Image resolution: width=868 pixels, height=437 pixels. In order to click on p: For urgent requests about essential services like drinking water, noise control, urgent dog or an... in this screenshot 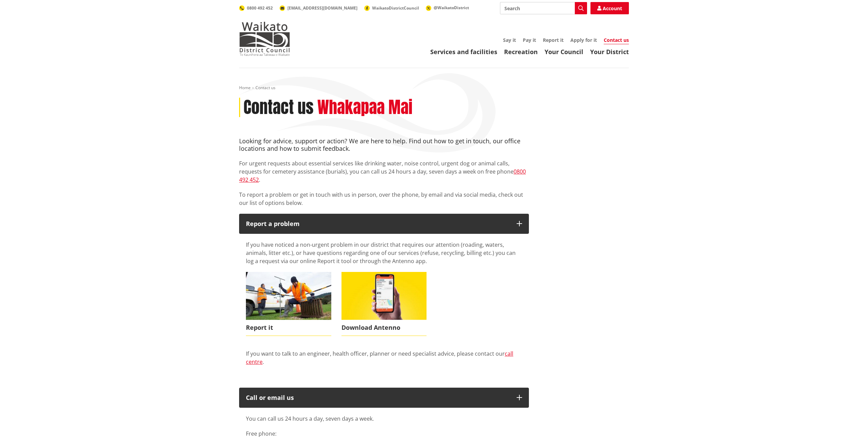, I will do `click(384, 171)`.